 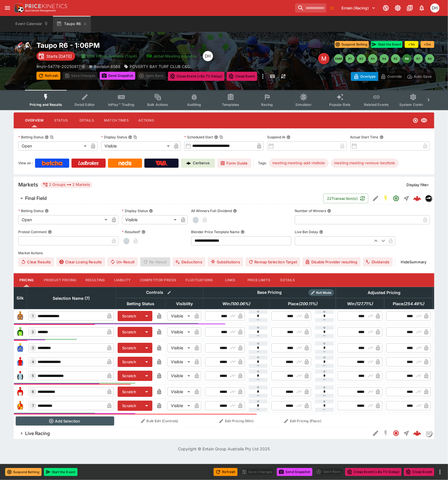 I want to click on button: more, so click(x=263, y=76).